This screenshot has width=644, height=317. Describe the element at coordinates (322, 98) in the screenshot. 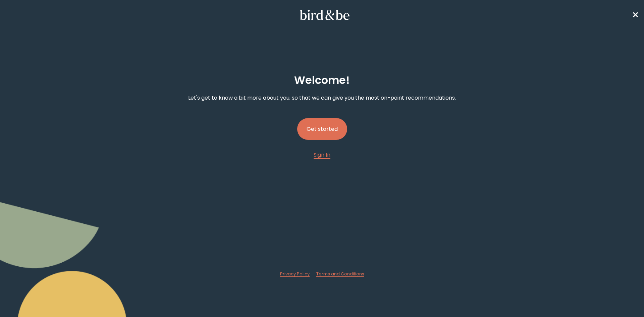

I see `p: Let's get to know a bit more about you, so that we can give you the most on-point recommendations.` at that location.